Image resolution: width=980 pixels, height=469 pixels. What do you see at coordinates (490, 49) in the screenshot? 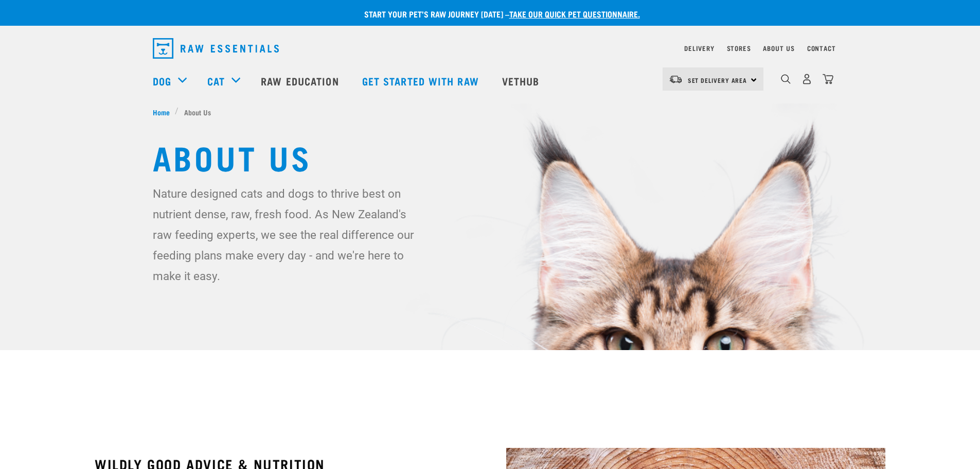
I see `nav: dropdown navigation` at bounding box center [490, 49].